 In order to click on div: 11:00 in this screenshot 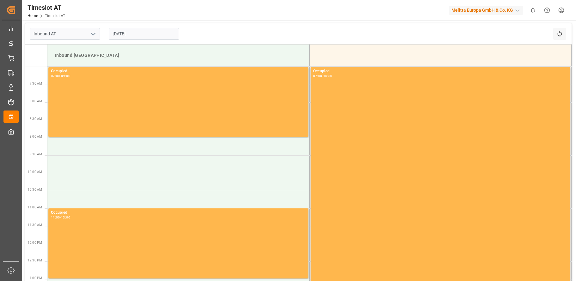, I will do `click(55, 217)`.